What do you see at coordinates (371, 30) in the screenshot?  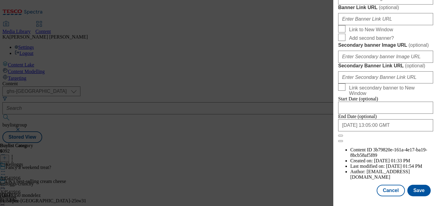 I see `span: Link to New Window` at bounding box center [371, 30].